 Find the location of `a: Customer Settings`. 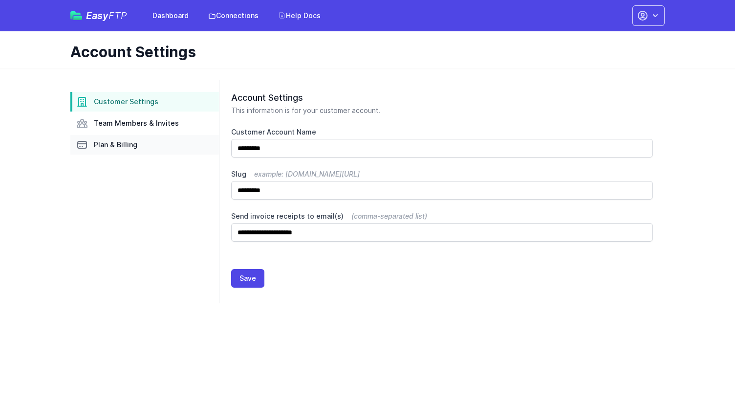

a: Customer Settings is located at coordinates (145, 102).